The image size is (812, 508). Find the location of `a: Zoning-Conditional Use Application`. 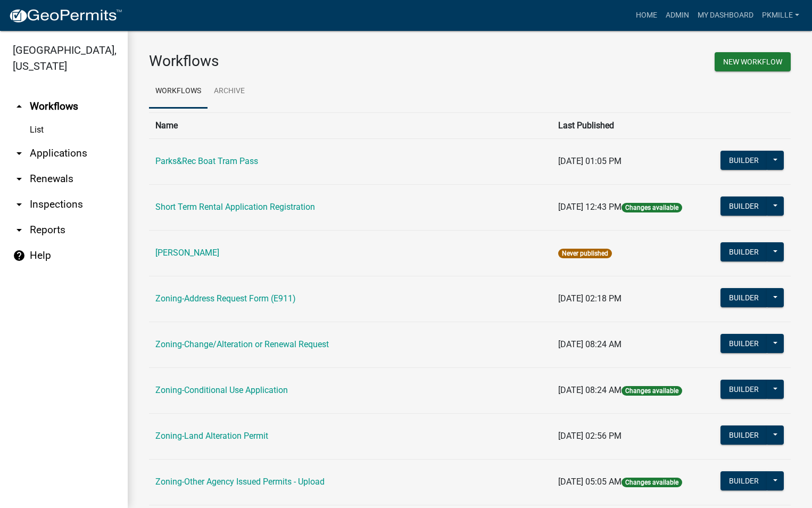

a: Zoning-Conditional Use Application is located at coordinates (221, 390).